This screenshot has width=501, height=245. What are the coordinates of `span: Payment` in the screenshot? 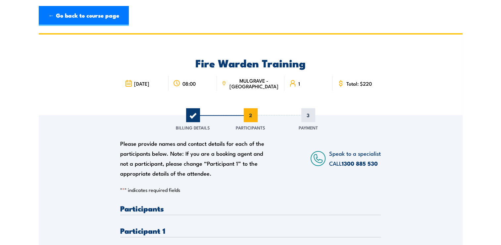 It's located at (309, 127).